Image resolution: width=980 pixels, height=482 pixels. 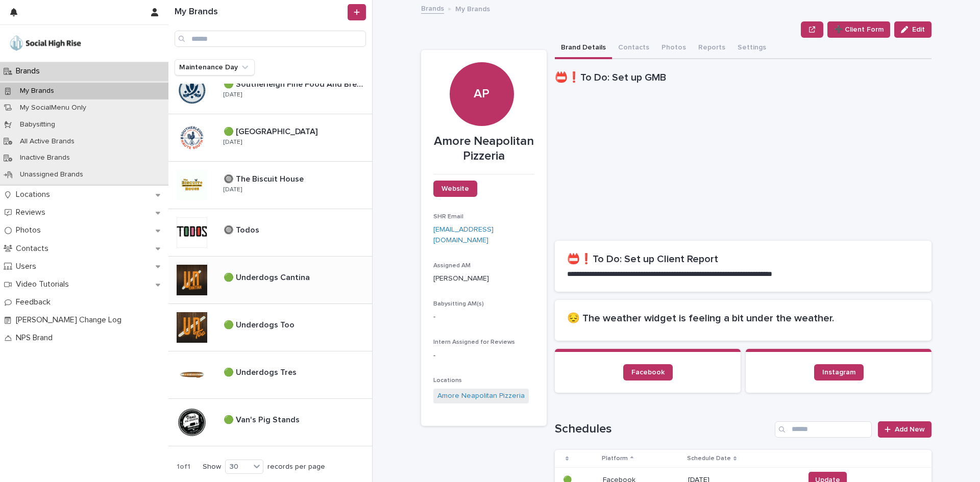 What do you see at coordinates (45, 284) in the screenshot?
I see `p: Video Tutorials` at bounding box center [45, 284].